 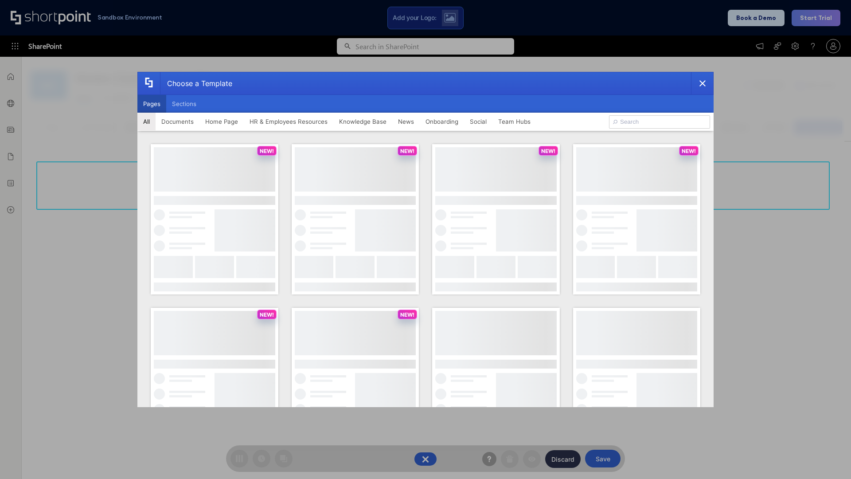 What do you see at coordinates (442, 121) in the screenshot?
I see `button: Onboarding` at bounding box center [442, 121].